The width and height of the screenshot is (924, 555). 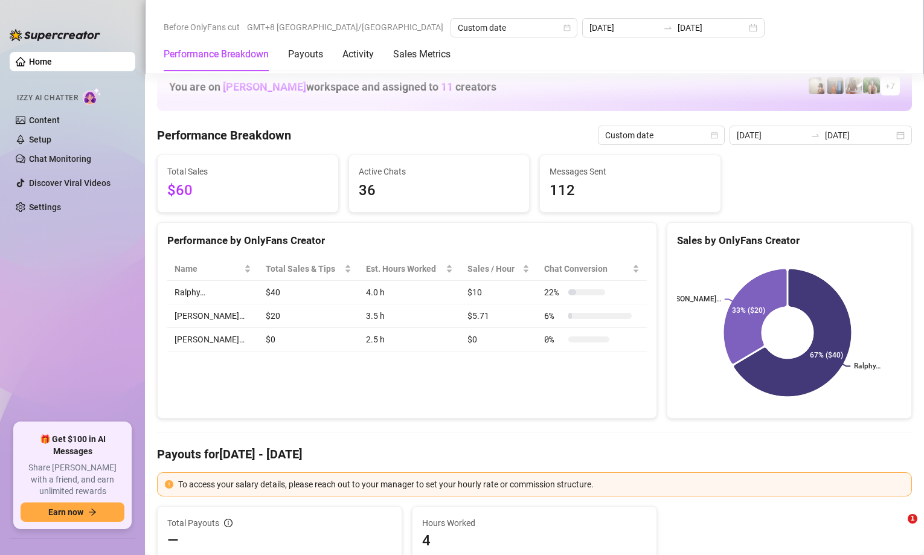 What do you see at coordinates (630, 191) in the screenshot?
I see `span: 112` at bounding box center [630, 191].